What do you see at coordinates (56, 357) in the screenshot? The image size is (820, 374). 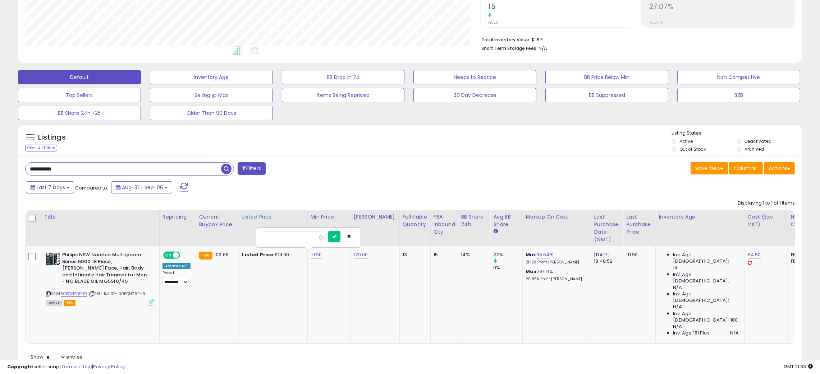 I see `span: Show: entries` at bounding box center [56, 357].